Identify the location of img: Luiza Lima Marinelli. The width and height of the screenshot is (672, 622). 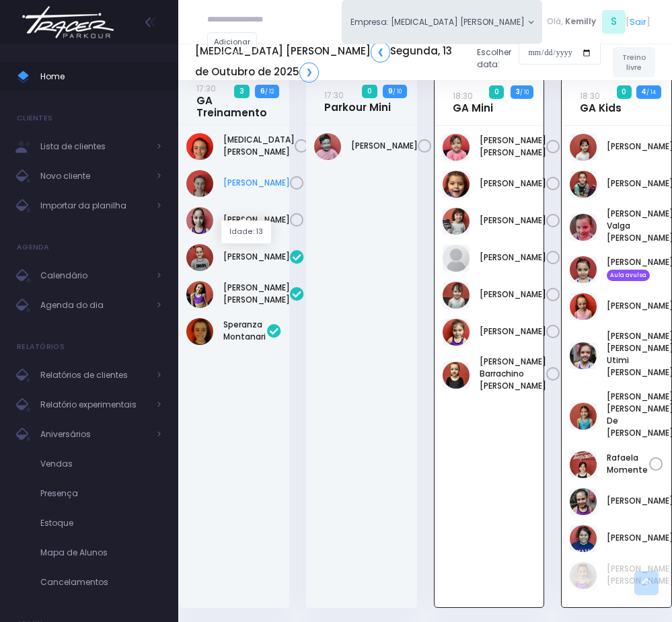
(200, 221).